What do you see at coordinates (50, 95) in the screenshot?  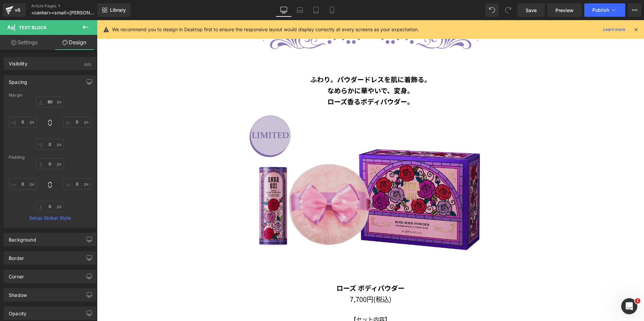 I see `div: Margin` at bounding box center [50, 95].